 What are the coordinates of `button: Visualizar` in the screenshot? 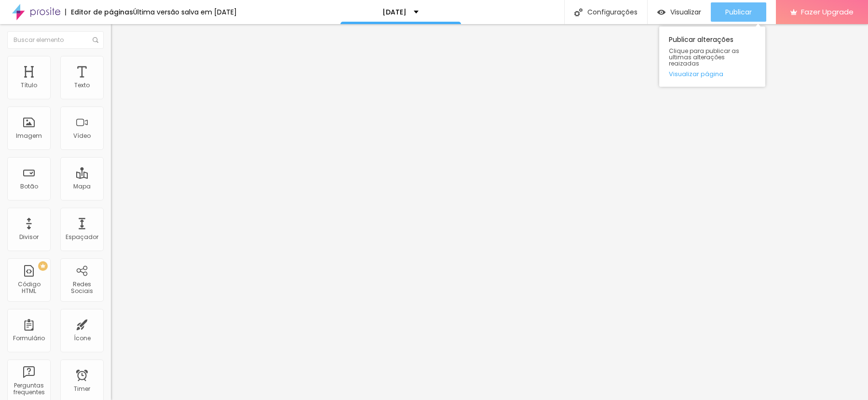 It's located at (679, 12).